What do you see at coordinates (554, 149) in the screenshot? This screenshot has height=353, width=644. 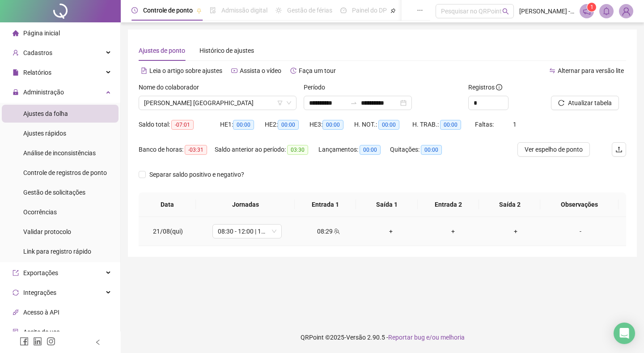 I see `button: Ver espelho de ponto` at bounding box center [554, 149].